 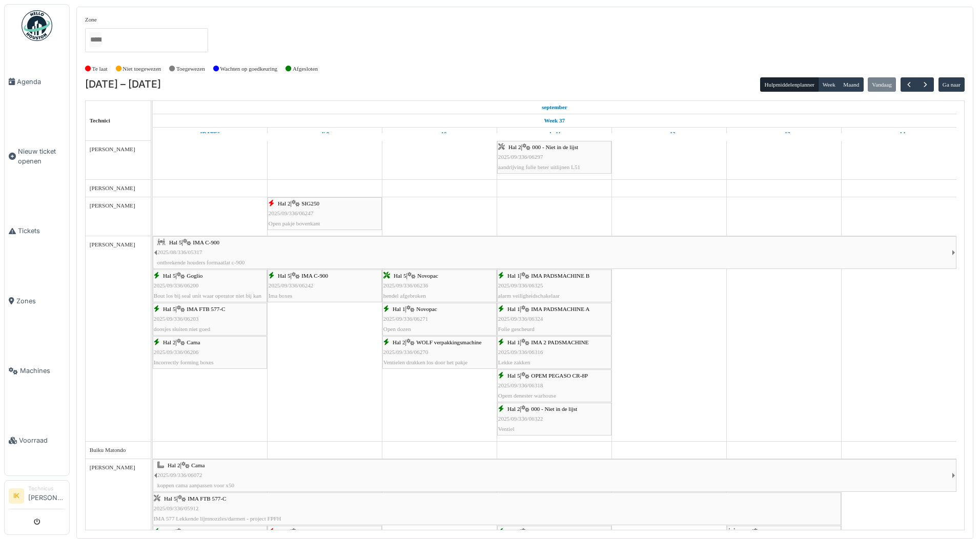 What do you see at coordinates (291, 213) in the screenshot?
I see `span: 2025/09/336/06247` at bounding box center [291, 213].